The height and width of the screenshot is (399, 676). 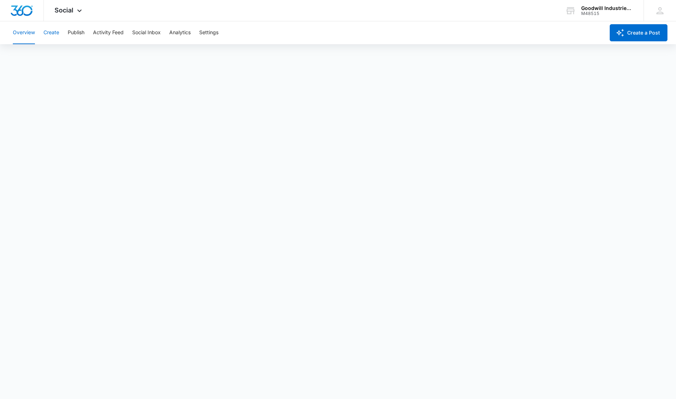 What do you see at coordinates (209, 33) in the screenshot?
I see `button: Settings` at bounding box center [209, 33].